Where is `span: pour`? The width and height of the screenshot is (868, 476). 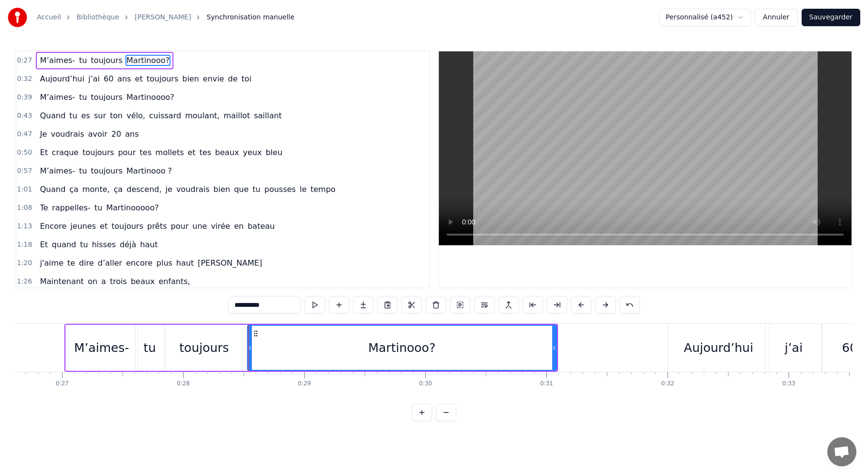 span: pour is located at coordinates (180, 226).